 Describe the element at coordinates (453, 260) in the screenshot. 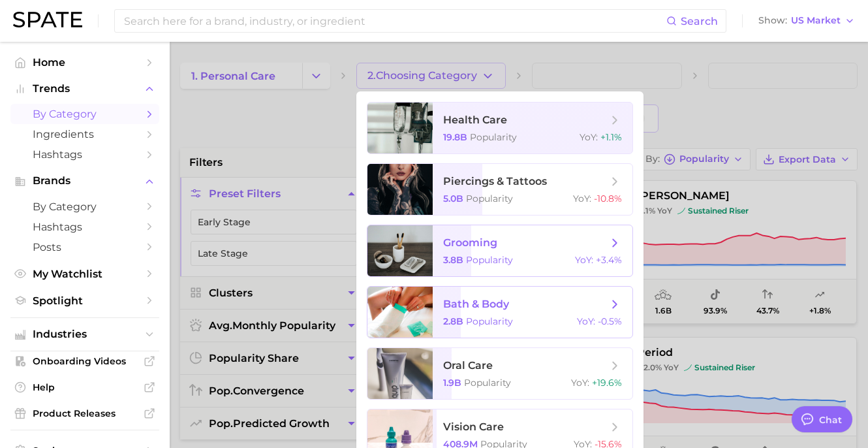

I see `span: 3.8b` at that location.